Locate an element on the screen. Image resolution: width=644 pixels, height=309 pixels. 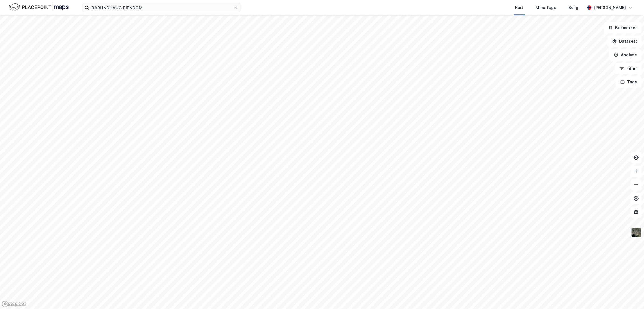
div: Kontrollprogram for chat is located at coordinates (630, 296).